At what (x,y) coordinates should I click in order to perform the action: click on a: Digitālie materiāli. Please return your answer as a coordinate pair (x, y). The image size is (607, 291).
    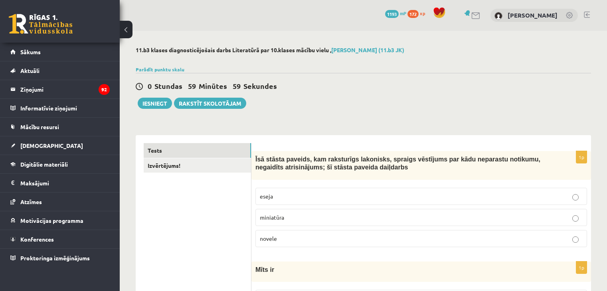
    Looking at the image, I should click on (60, 164).